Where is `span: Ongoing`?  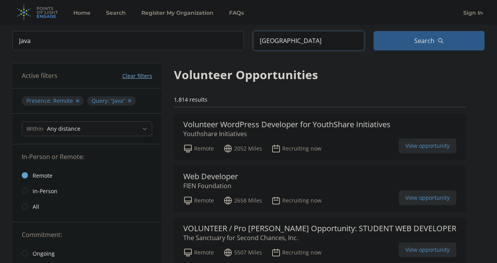
span: Ongoing is located at coordinates (44, 254).